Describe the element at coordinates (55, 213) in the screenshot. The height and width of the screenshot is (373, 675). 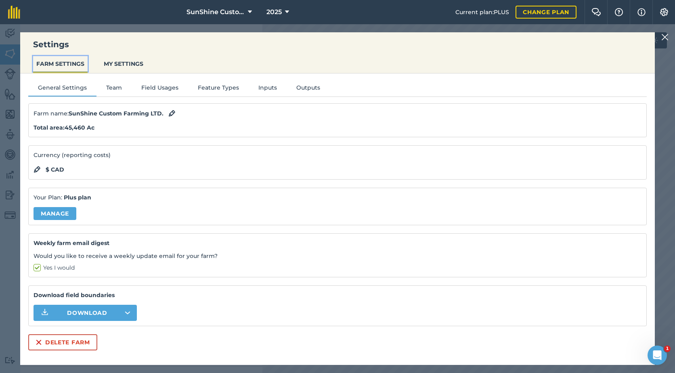
I see `a: Manage` at that location.